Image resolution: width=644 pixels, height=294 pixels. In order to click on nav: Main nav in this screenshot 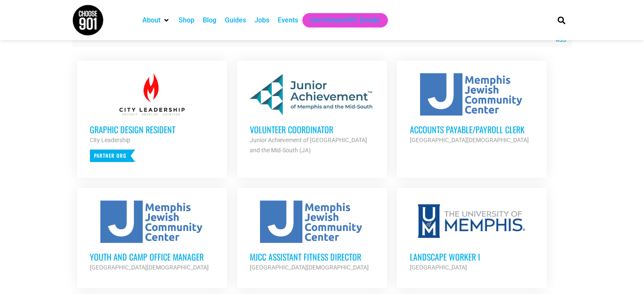, I will do `click(340, 20)`.